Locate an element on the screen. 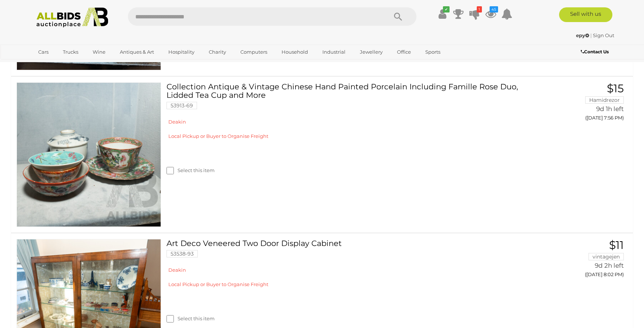 Image resolution: width=644 pixels, height=328 pixels. strong: epy is located at coordinates (583, 35).